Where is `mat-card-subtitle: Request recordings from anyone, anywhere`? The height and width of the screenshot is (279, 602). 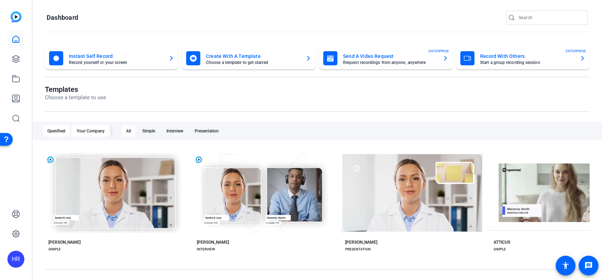
mat-card-subtitle: Request recordings from anyone, anywhere is located at coordinates (390, 63).